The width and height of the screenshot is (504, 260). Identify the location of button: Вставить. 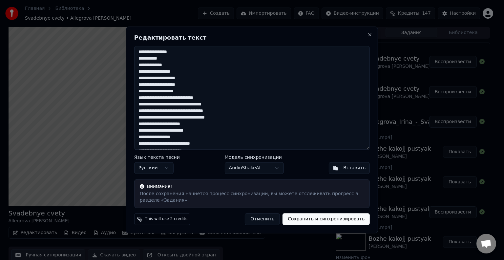
(349, 168).